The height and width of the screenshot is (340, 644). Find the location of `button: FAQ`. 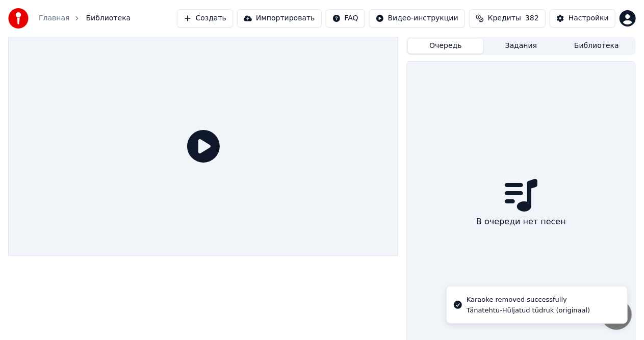

button: FAQ is located at coordinates (345, 19).